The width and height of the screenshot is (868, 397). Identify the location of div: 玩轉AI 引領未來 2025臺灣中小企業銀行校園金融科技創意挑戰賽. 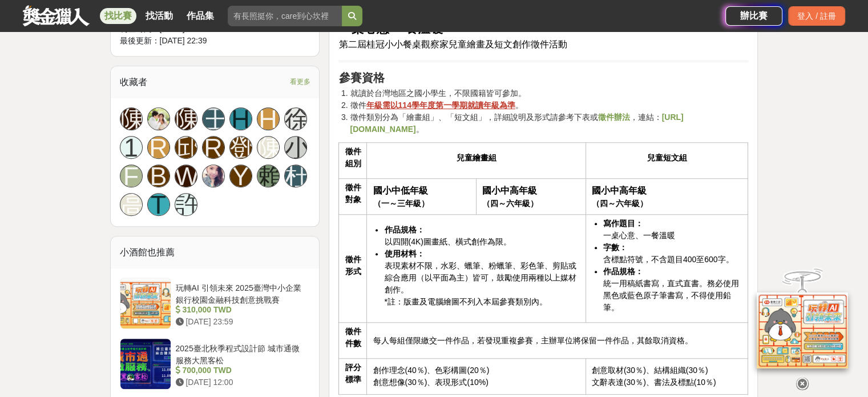
(241, 293).